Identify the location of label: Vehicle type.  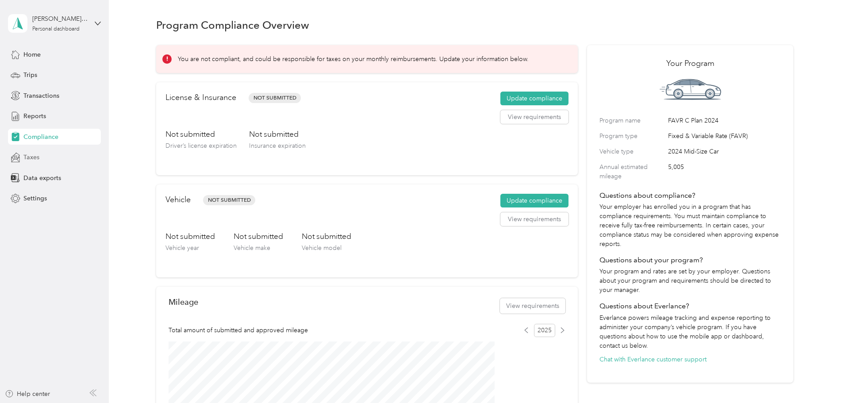
(633, 151).